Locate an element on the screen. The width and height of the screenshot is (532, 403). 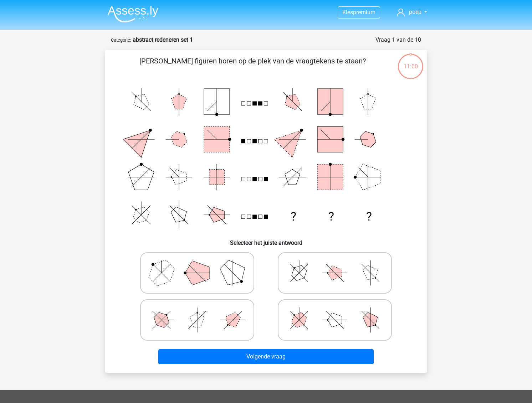
div: Vraag 1 van de 10 is located at coordinates (398, 40).